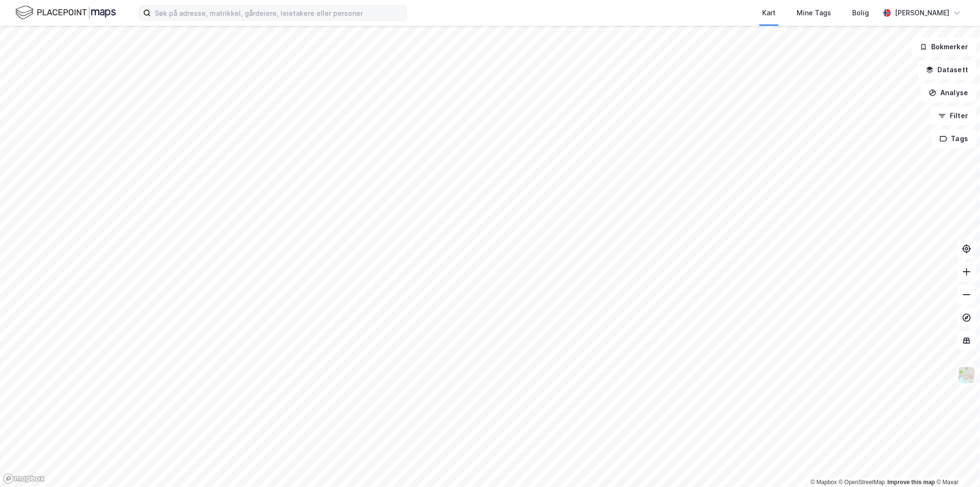 The height and width of the screenshot is (487, 980). I want to click on input: Søk på adresse, matrikkel, gårdeiere, leietakere eller personer, so click(279, 13).